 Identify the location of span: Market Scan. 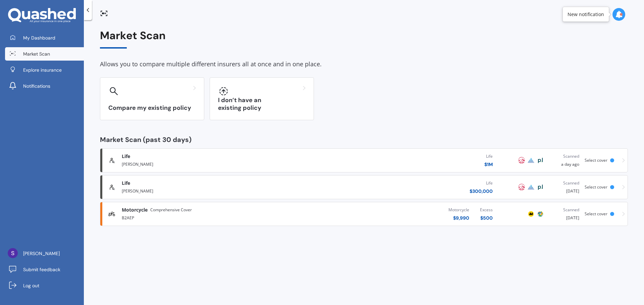
(37, 54).